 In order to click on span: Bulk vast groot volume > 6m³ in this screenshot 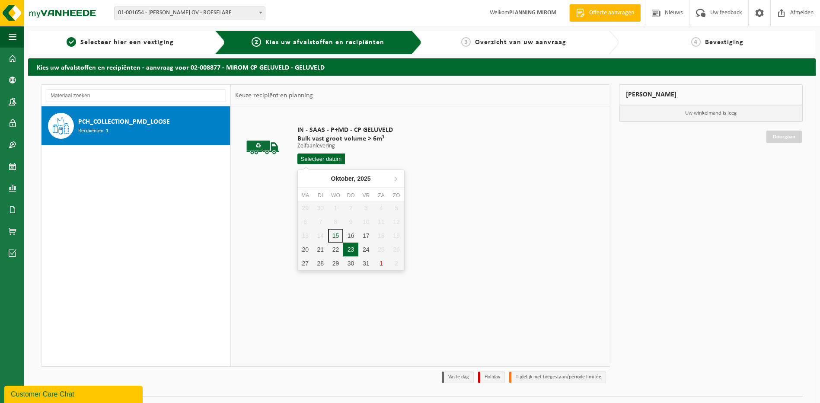, I will do `click(345, 139)`.